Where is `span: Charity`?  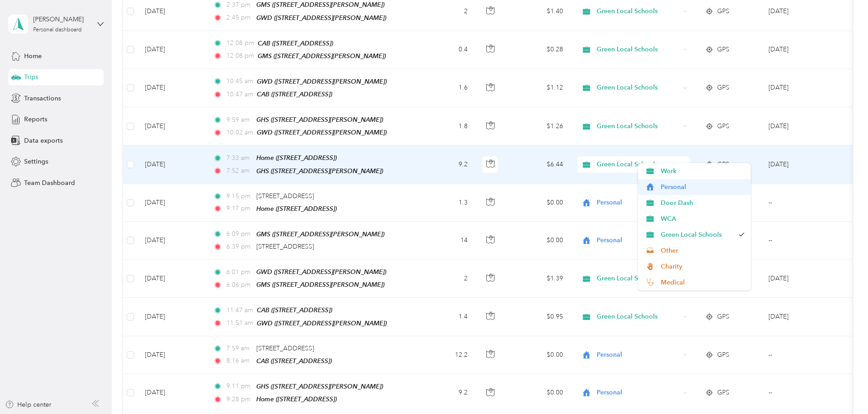 span: Charity is located at coordinates (703, 266).